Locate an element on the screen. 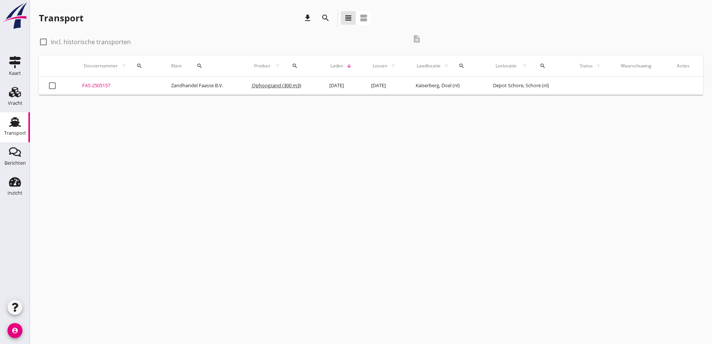 This screenshot has width=712, height=344. i: view_agenda is located at coordinates (364, 18).